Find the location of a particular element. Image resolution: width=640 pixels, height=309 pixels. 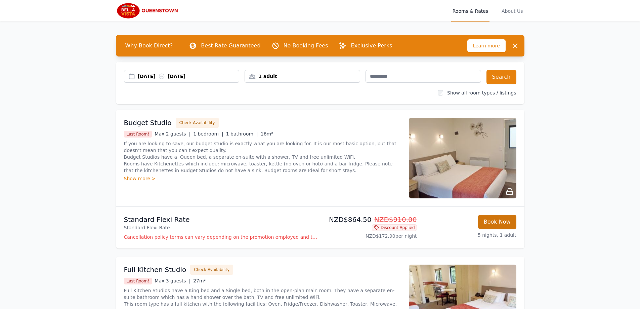

span: Why Book Direct? is located at coordinates (149, 46).